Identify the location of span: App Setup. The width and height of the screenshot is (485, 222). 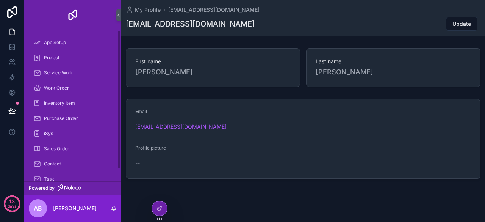
(55, 42).